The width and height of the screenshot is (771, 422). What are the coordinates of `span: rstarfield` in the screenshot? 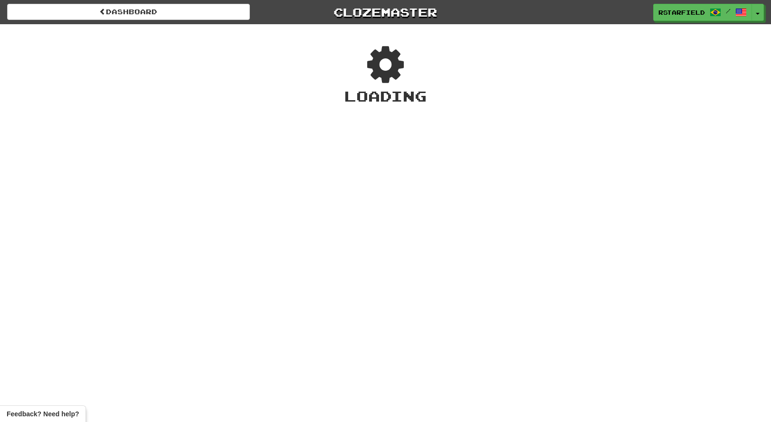 It's located at (681, 12).